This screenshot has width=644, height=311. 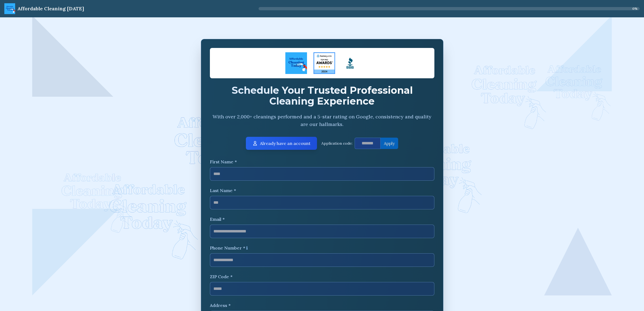 What do you see at coordinates (324, 63) in the screenshot?
I see `img: Four Seasons Cleaning` at bounding box center [324, 63].